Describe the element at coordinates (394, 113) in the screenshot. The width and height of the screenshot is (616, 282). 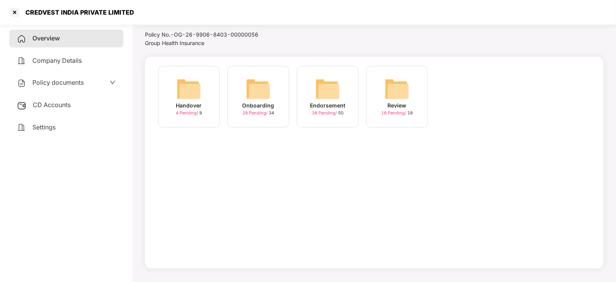
I see `span: 18 Pending /` at that location.